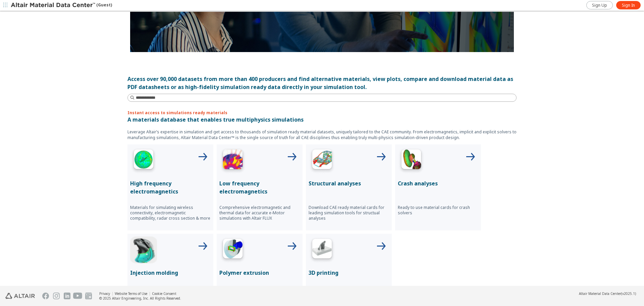 This screenshot has height=306, width=644. I want to click on img: Polymer Extrusion Icon, so click(233, 250).